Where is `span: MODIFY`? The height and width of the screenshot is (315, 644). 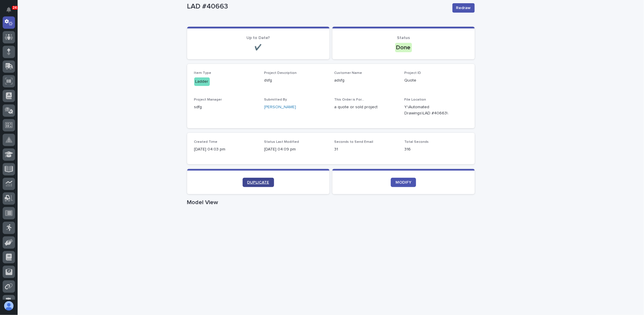 span: MODIFY is located at coordinates (403, 183).